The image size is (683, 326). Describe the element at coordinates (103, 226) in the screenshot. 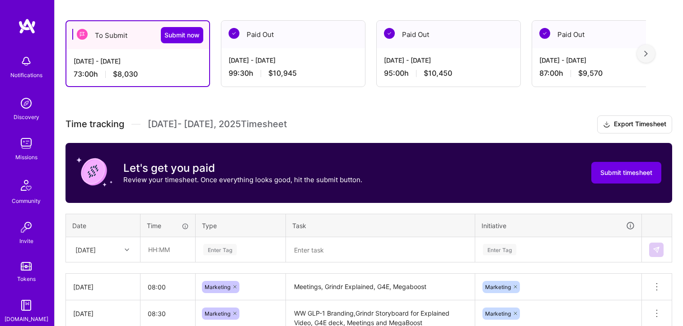

I see `th: Date` at that location.